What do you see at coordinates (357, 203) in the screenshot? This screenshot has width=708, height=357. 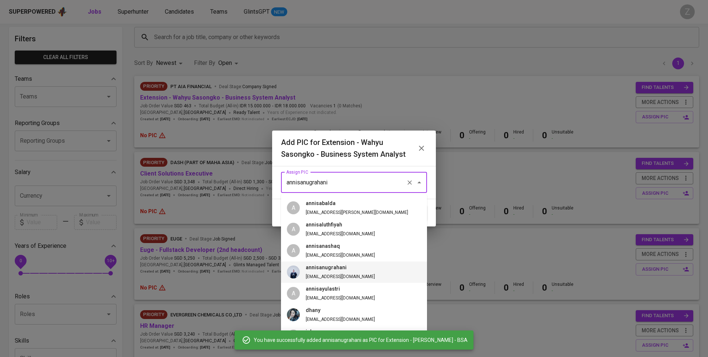 I see `h6: annisabalda` at bounding box center [357, 203].